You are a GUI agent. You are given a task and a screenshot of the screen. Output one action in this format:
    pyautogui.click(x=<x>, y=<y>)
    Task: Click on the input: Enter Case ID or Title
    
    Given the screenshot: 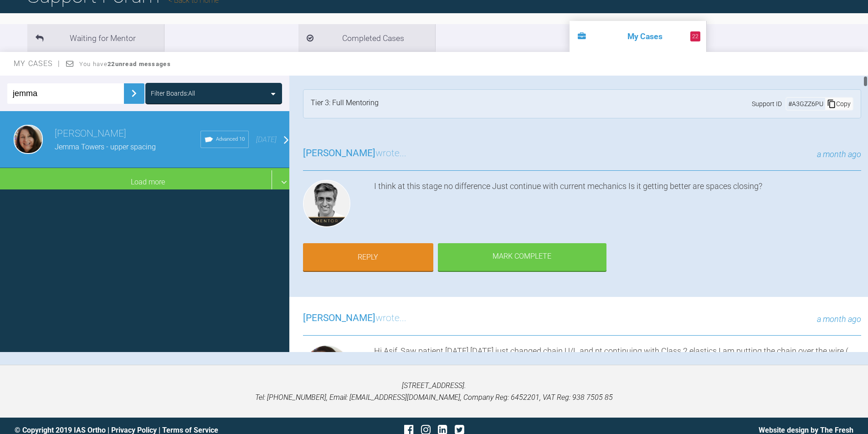 What is the action you would take?
    pyautogui.click(x=65, y=94)
    